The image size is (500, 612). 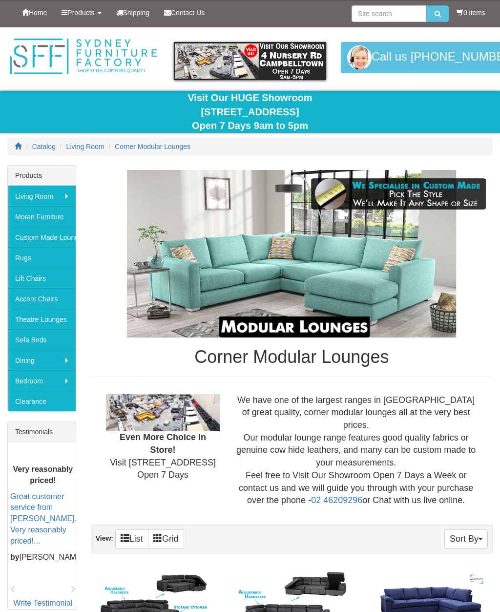 I want to click on a: Write Testimonial, so click(x=42, y=603).